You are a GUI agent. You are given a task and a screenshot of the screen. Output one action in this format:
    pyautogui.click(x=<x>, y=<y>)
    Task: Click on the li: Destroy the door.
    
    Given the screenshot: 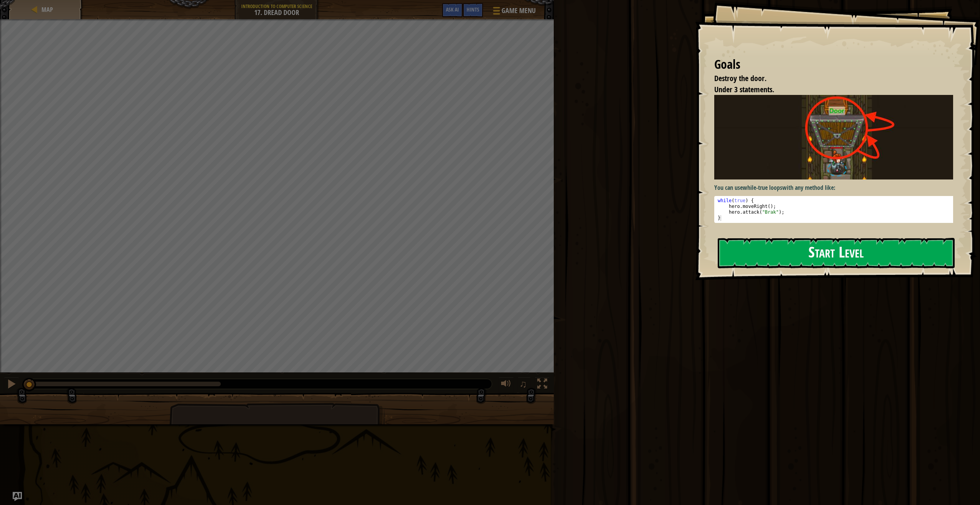 What is the action you would take?
    pyautogui.click(x=828, y=78)
    